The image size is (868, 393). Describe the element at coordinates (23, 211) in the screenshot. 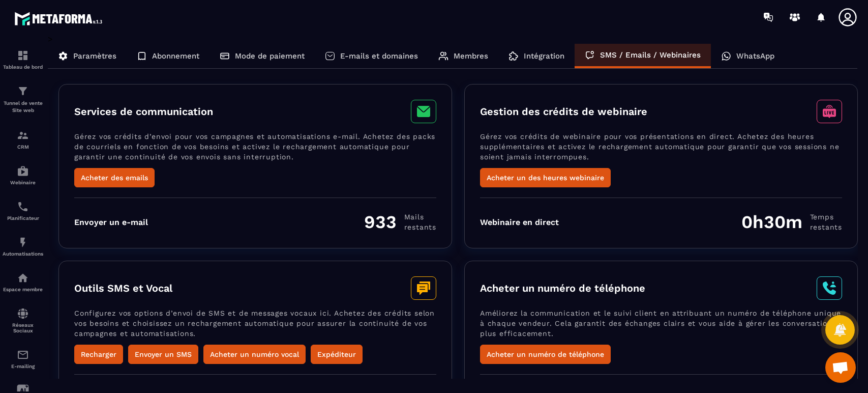

I see `a: schedulerschedulerPlanificateur` at that location.